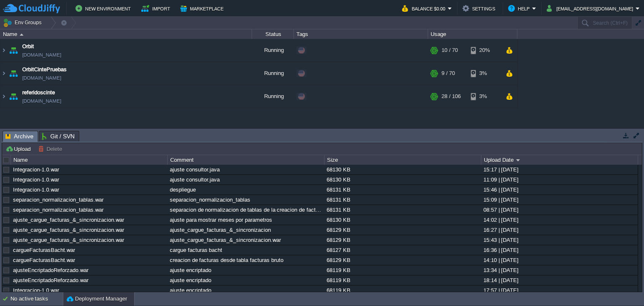  I want to click on div: cargue facturas bacht, so click(246, 250).